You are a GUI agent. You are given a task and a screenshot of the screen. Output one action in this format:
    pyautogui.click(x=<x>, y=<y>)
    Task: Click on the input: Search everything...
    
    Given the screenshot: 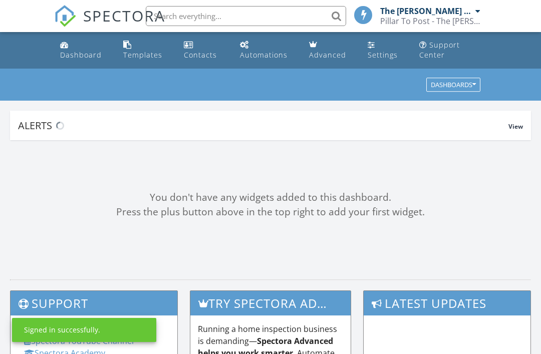 What is the action you would take?
    pyautogui.click(x=246, y=16)
    